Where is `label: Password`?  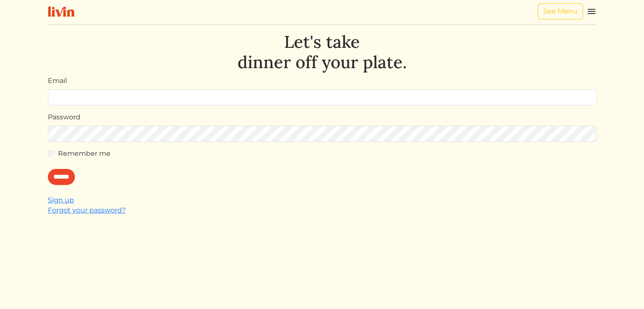 label: Password is located at coordinates (64, 117).